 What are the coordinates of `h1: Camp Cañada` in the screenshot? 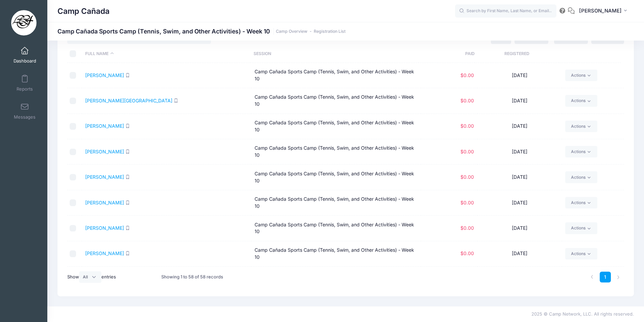 It's located at (83, 11).